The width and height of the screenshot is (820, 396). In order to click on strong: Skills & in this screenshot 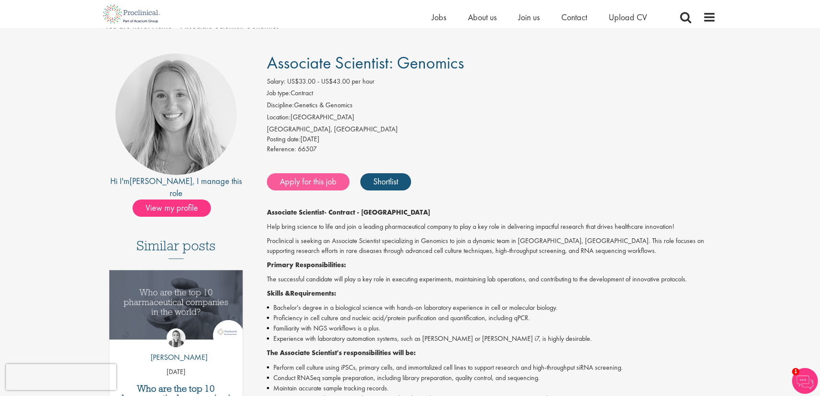, I will do `click(279, 293)`.